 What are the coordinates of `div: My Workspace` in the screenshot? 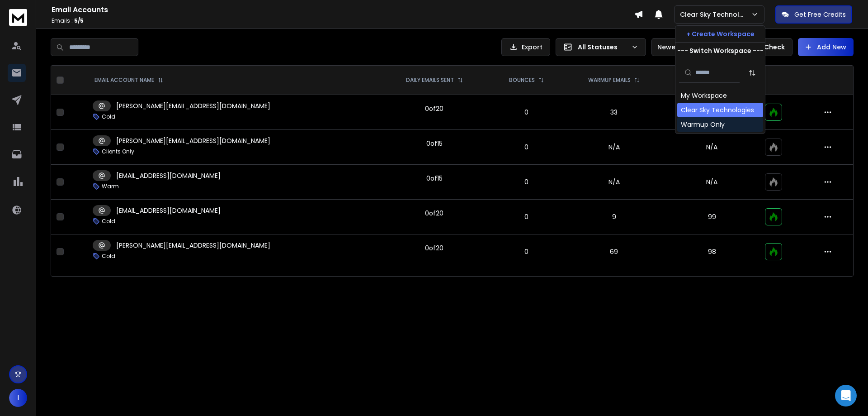 It's located at (704, 96).